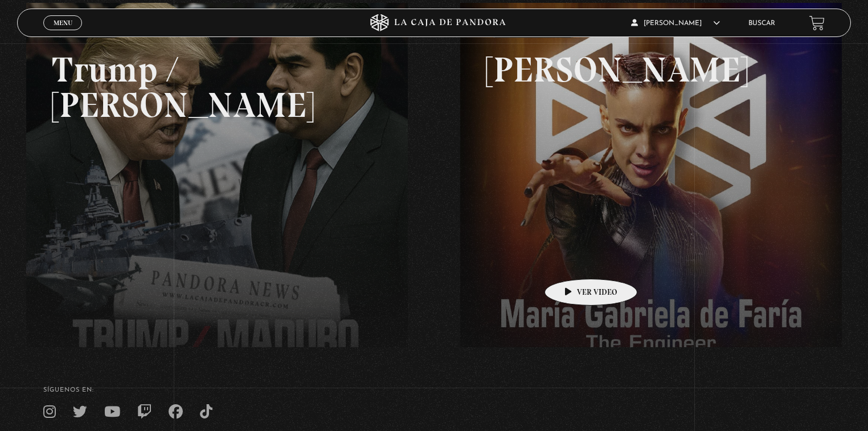 The image size is (868, 431). What do you see at coordinates (62, 33) in the screenshot?
I see `span: Cerrar` at bounding box center [62, 33].